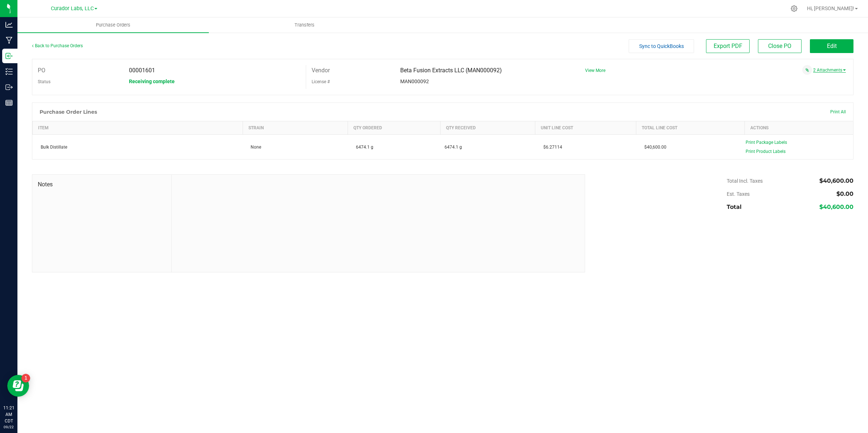  Describe the element at coordinates (305, 25) in the screenshot. I see `span: Transfers` at that location.